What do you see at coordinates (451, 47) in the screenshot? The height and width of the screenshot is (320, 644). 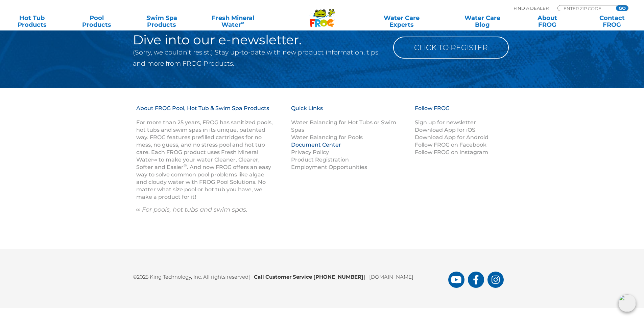 I see `a: Click to Register` at bounding box center [451, 47].